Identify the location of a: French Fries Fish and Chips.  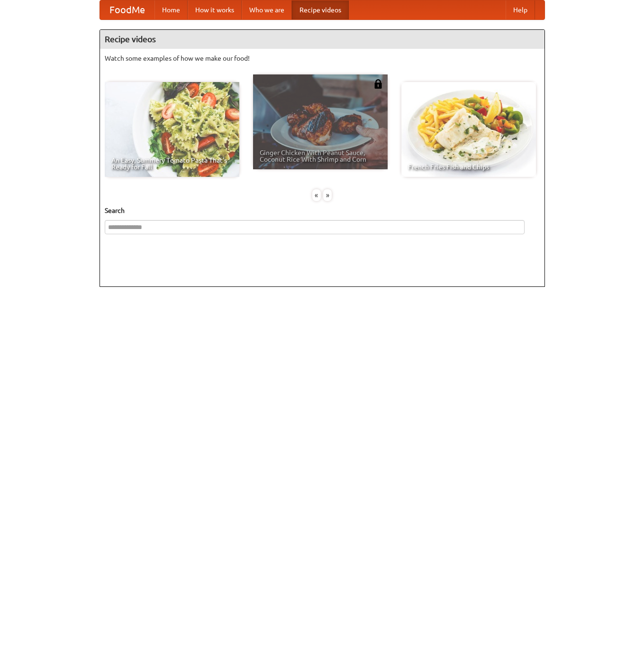
(468, 130).